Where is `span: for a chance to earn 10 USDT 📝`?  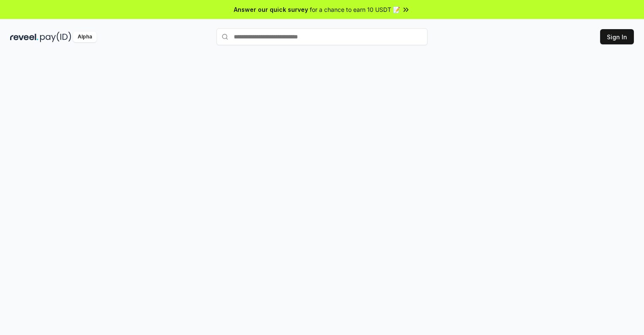 span: for a chance to earn 10 USDT 📝 is located at coordinates (355, 9).